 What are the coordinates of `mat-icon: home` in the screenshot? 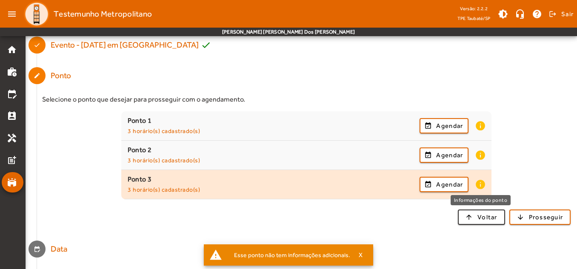 It's located at (12, 50).